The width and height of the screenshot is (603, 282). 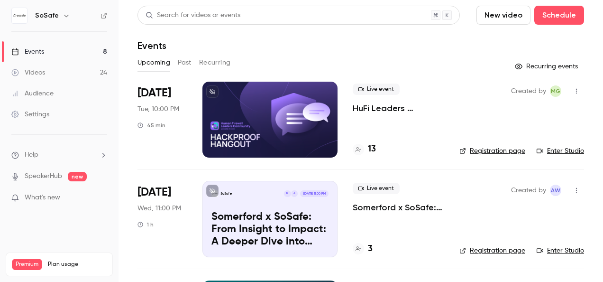 What do you see at coordinates (151, 125) in the screenshot?
I see `div: 45 min` at bounding box center [151, 125].